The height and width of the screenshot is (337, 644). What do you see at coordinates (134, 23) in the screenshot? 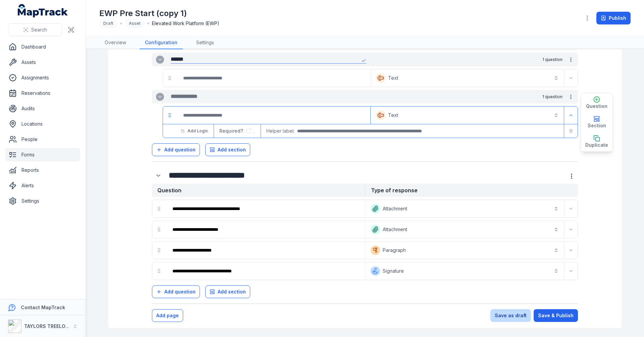
I see `div: Asset` at bounding box center [134, 23].